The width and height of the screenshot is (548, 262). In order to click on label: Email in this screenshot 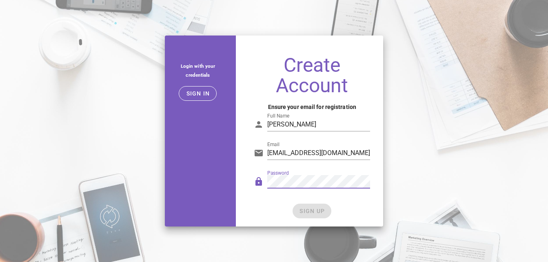, I will do `click(273, 144)`.